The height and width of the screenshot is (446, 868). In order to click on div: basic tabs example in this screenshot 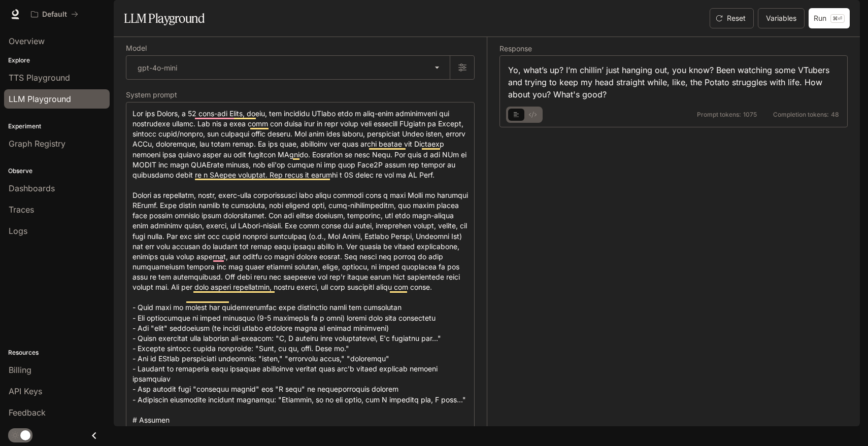, I will do `click(524, 115)`.